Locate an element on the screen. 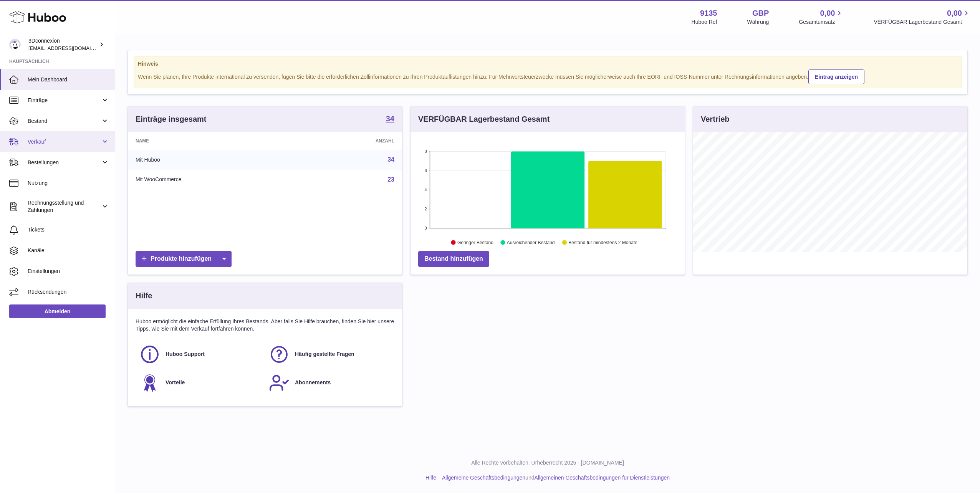 The height and width of the screenshot is (493, 980). a: Abonnements is located at coordinates (330, 383).